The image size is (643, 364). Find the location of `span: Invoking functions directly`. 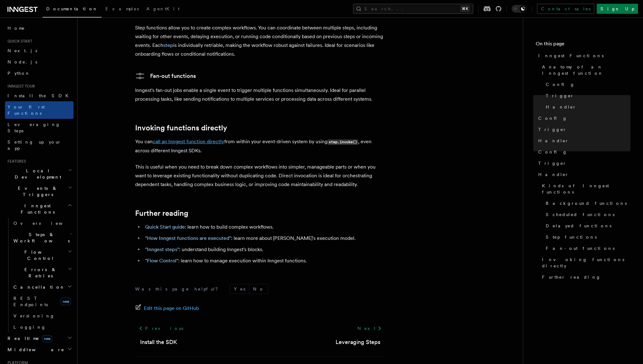

span: Invoking functions directly is located at coordinates (586, 263).